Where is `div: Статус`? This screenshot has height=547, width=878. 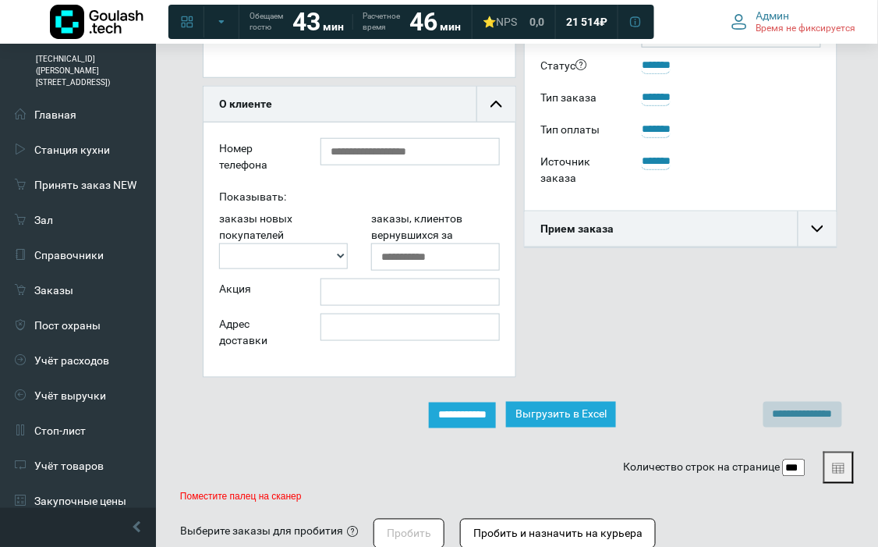
div: Статус is located at coordinates (579, 67).